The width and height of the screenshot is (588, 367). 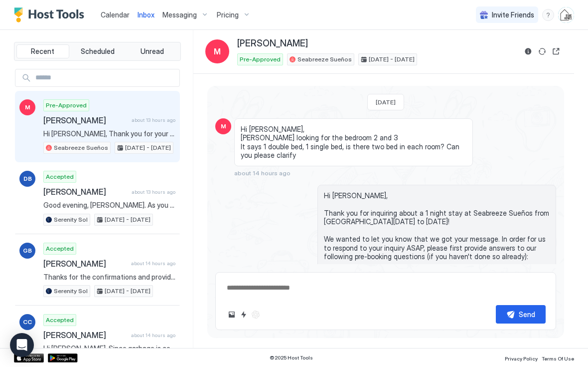 What do you see at coordinates (105, 78) in the screenshot?
I see `input: Input Field` at bounding box center [105, 78].